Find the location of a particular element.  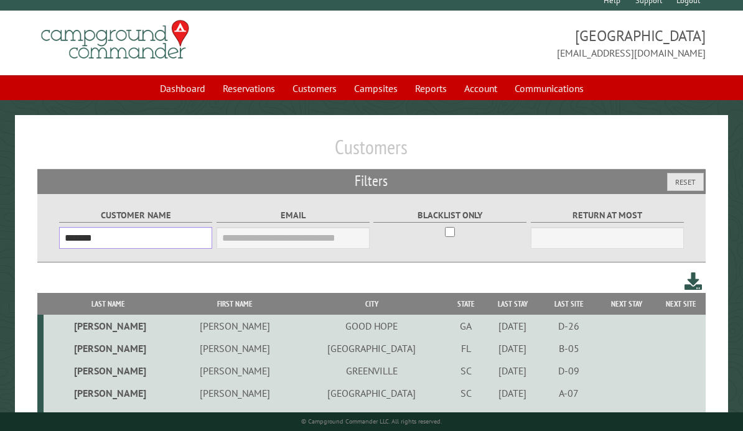

a: Reservations is located at coordinates (249, 88).